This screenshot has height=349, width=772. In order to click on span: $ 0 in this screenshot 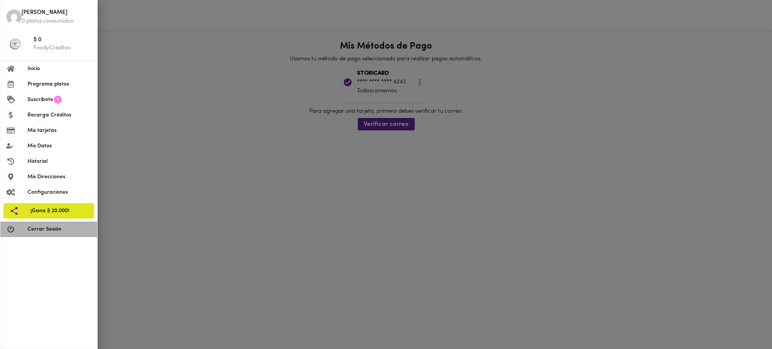, I will do `click(62, 40)`.